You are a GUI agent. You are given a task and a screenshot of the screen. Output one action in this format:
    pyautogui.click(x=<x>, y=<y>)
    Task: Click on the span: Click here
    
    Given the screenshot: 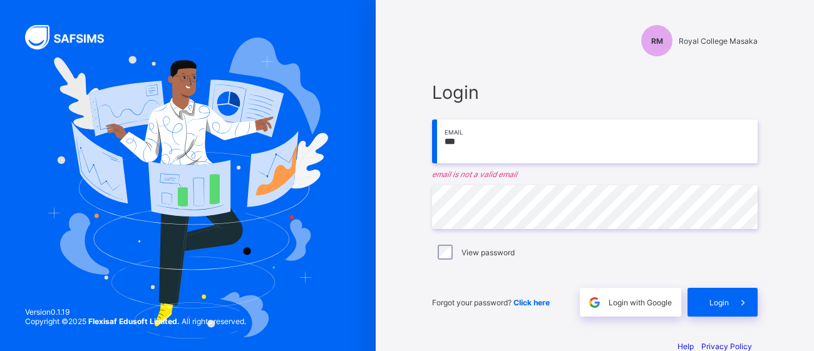 What is the action you would take?
    pyautogui.click(x=532, y=303)
    